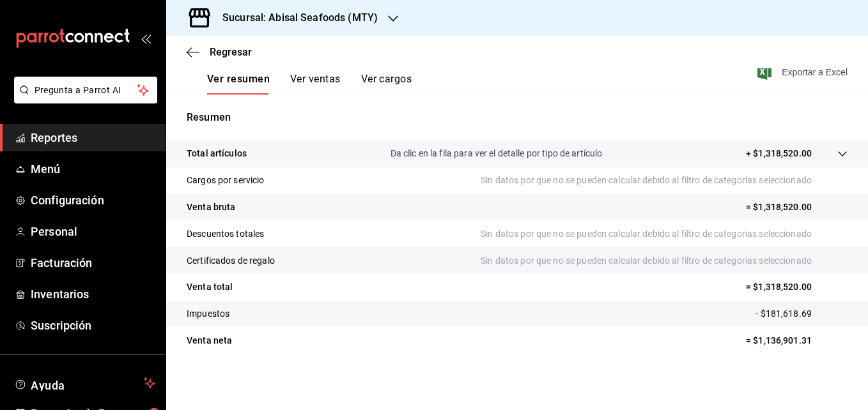 The image size is (868, 410). What do you see at coordinates (211, 207) in the screenshot?
I see `p: Venta bruta` at bounding box center [211, 207].